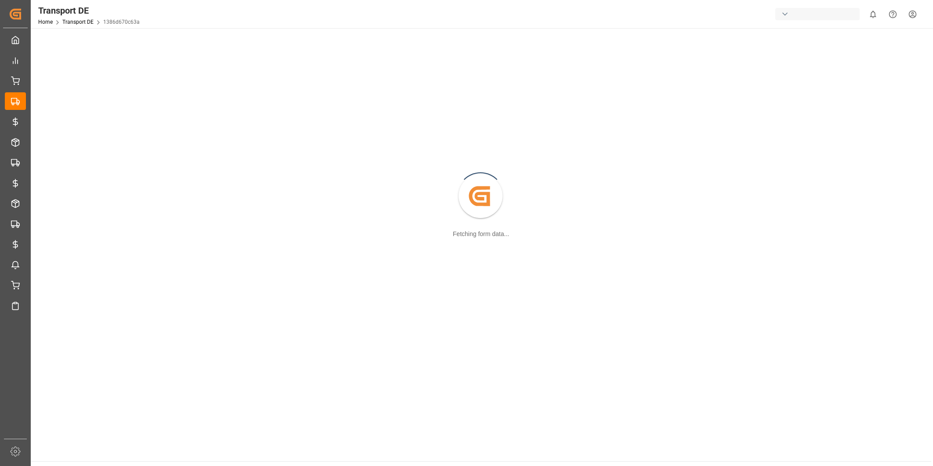 The width and height of the screenshot is (933, 466). I want to click on div: Transport DE, so click(89, 11).